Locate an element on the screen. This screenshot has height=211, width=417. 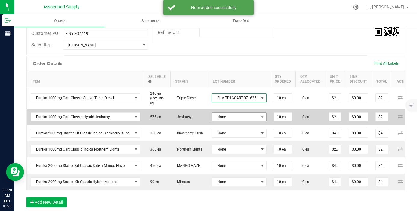
span: 450 ea is located at coordinates (154, 166).